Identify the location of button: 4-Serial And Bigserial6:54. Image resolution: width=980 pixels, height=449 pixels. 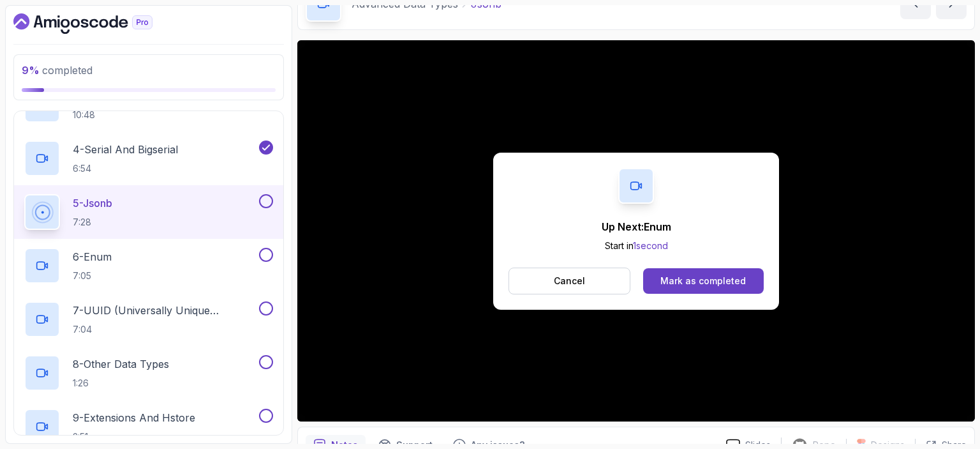
(148, 158).